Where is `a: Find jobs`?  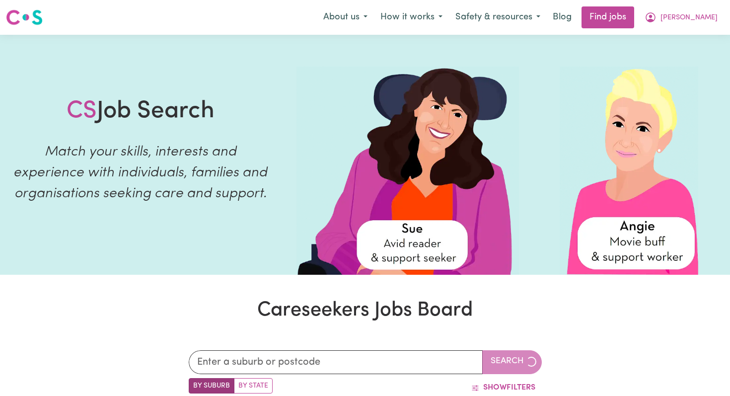
a: Find jobs is located at coordinates (608, 17).